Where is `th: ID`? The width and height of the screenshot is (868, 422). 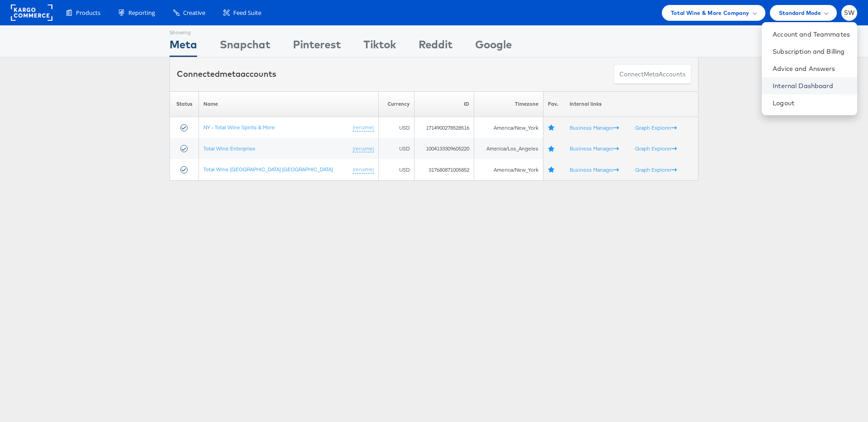
th: ID is located at coordinates (444, 104).